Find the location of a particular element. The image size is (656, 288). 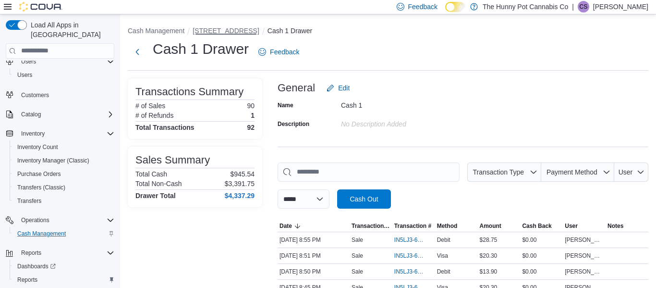

button: IN5LJ3-6145686 is located at coordinates (413, 255).